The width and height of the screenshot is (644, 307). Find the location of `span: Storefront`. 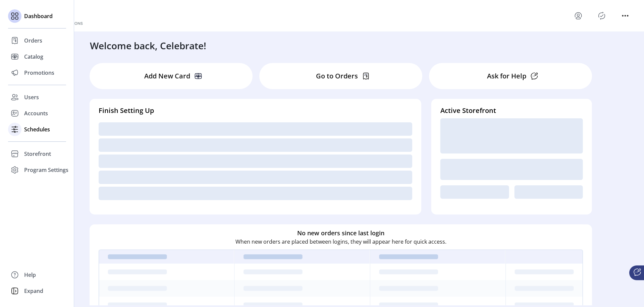

span: Storefront is located at coordinates (37, 154).